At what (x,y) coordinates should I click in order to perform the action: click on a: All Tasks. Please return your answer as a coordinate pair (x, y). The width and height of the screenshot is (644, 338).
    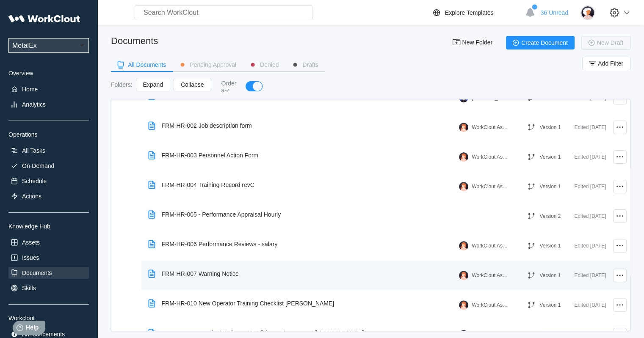
    Looking at the image, I should click on (49, 151).